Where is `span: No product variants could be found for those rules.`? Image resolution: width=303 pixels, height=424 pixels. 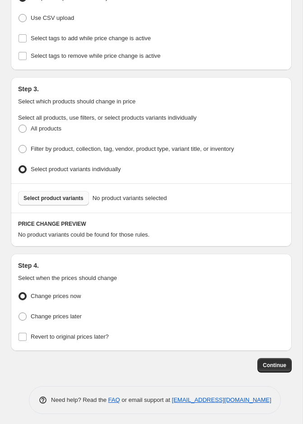 span: No product variants could be found for those rules. is located at coordinates (84, 234).